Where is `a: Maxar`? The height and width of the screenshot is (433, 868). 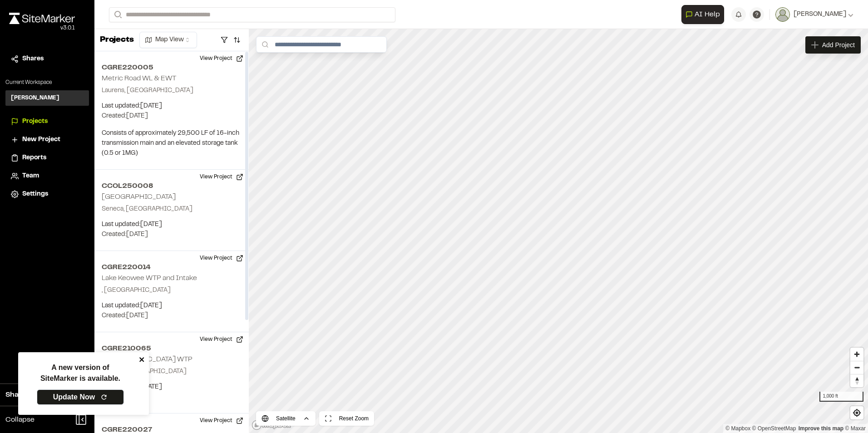
a: Maxar is located at coordinates (855, 429).